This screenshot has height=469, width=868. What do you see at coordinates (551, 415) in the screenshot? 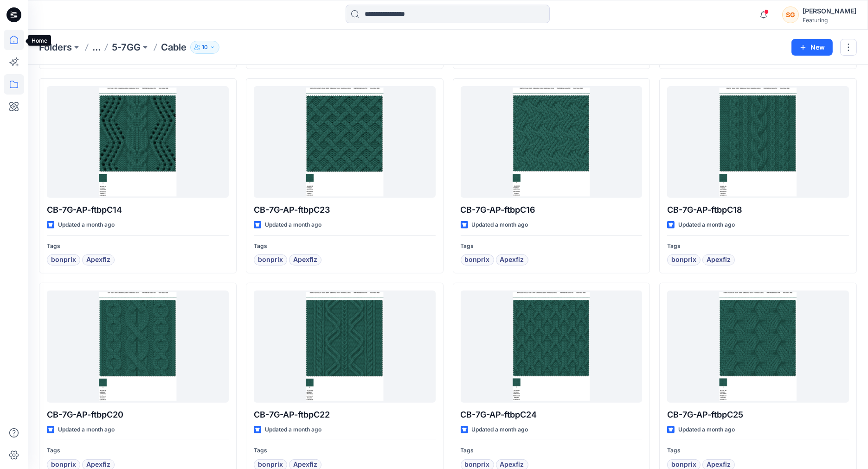
I see `p: CB-7G-AP-ftbpC24` at bounding box center [551, 415].